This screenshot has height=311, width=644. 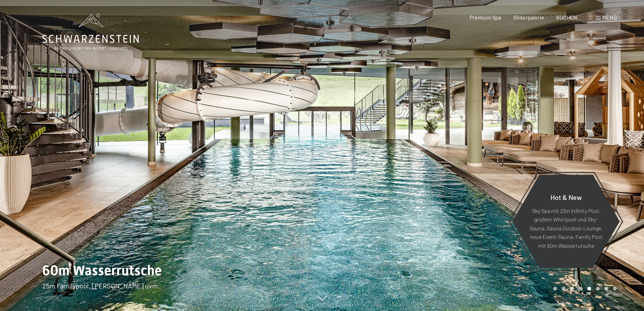 What do you see at coordinates (565, 227) in the screenshot?
I see `p: Sky Spa mit 23m Infinity Pool, großem Whirlpool und Sky-Sauna, Sauna Outdoor Lounge, neue Event-S...` at bounding box center [565, 227].